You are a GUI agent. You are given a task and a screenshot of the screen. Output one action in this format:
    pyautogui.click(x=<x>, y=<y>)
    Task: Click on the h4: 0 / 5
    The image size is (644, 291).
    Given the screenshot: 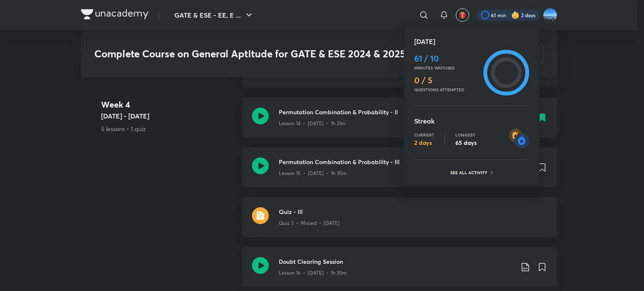 What is the action you would take?
    pyautogui.click(x=447, y=80)
    